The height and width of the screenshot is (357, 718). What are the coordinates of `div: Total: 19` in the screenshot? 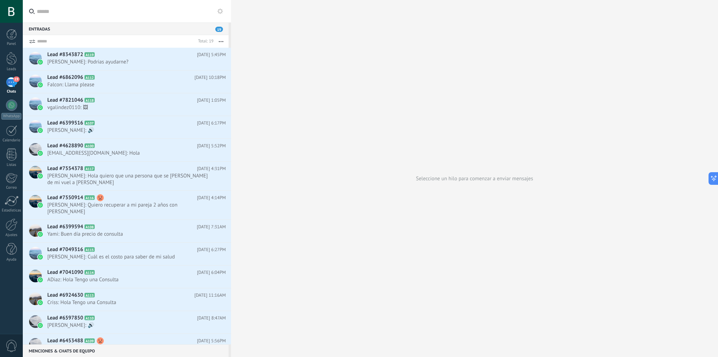 It's located at (204, 41).